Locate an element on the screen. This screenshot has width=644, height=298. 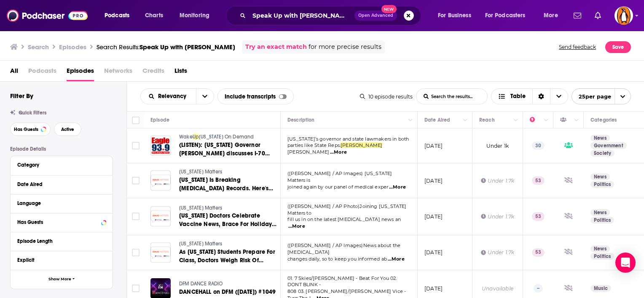
div: Search podcasts, credits, & more... is located at coordinates (331, 15).